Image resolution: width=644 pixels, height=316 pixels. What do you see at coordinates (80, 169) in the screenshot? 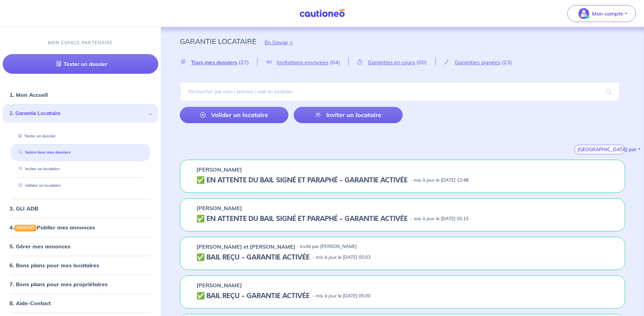
I see `div: Inviter un locataire` at bounding box center [80, 169].